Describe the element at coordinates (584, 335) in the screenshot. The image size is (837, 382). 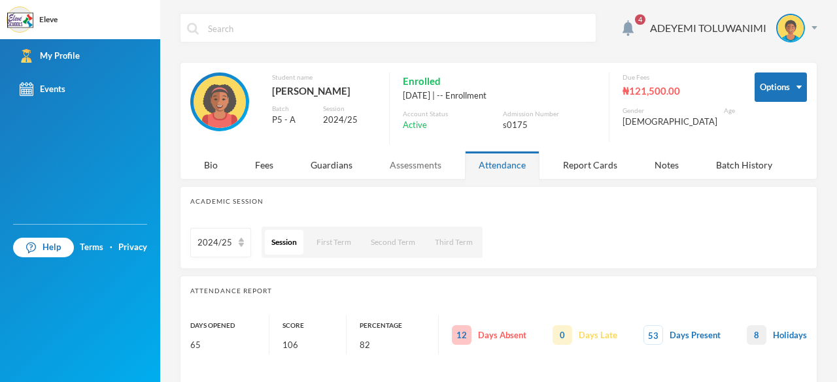
I see `div: Days Late` at that location.